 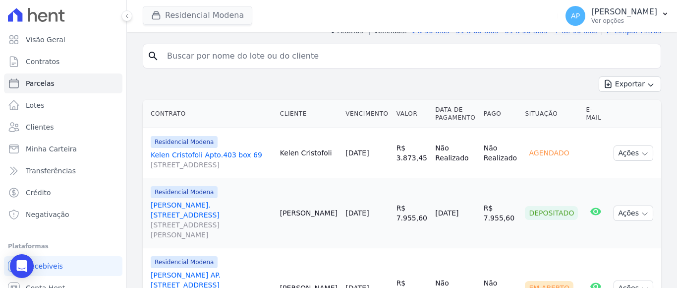 I want to click on span: Contratos, so click(x=43, y=61).